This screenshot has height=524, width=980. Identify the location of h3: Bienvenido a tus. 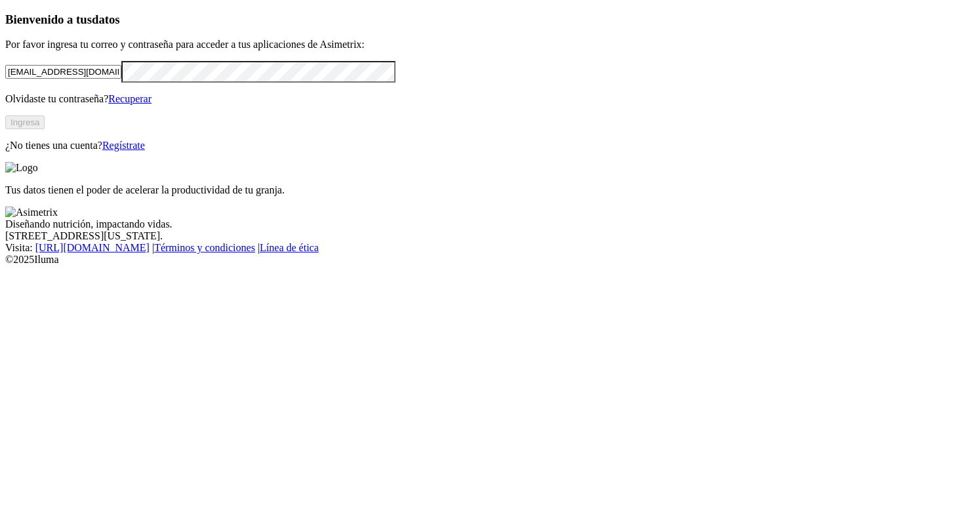
(490, 19).